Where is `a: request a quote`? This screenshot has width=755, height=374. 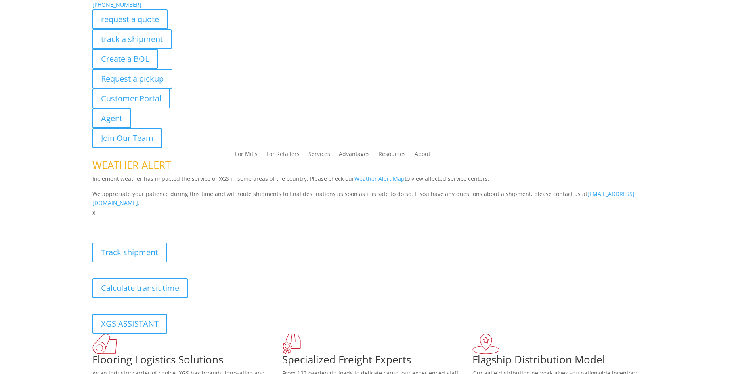 a: request a quote is located at coordinates (130, 19).